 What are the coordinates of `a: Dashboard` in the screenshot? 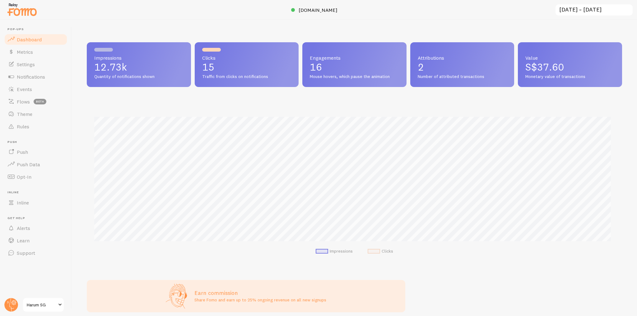 It's located at (36, 39).